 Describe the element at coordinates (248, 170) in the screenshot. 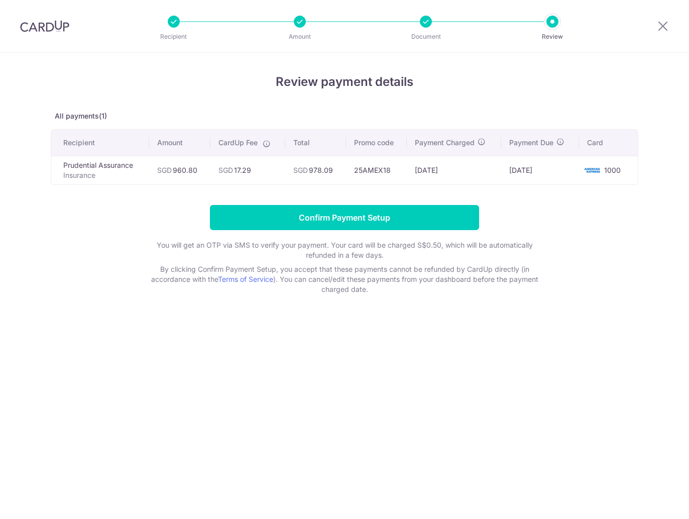

I see `td: 17.29` at that location.